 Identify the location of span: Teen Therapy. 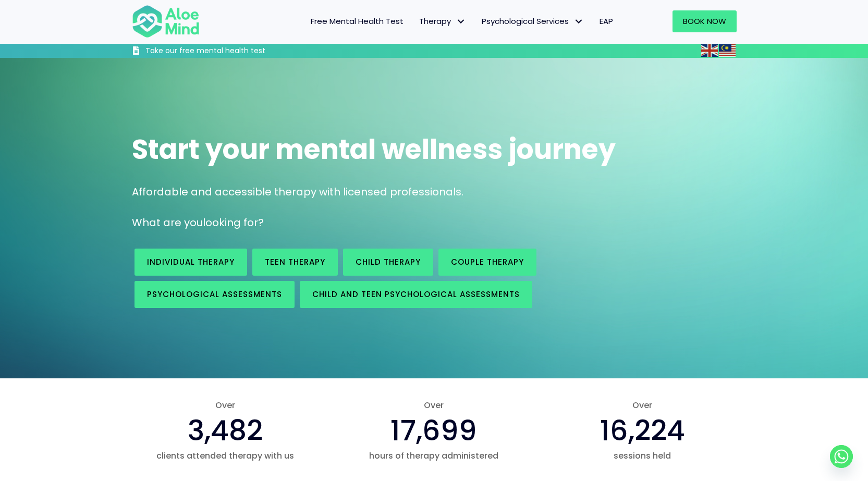
(295, 261).